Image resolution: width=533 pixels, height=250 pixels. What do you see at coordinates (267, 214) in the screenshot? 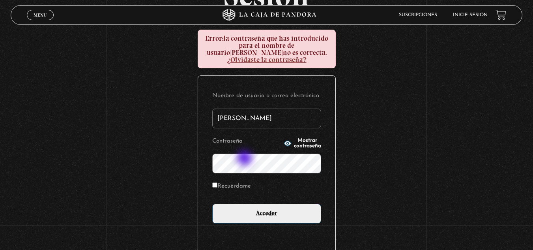
I see `input: Acceder` at bounding box center [267, 214].